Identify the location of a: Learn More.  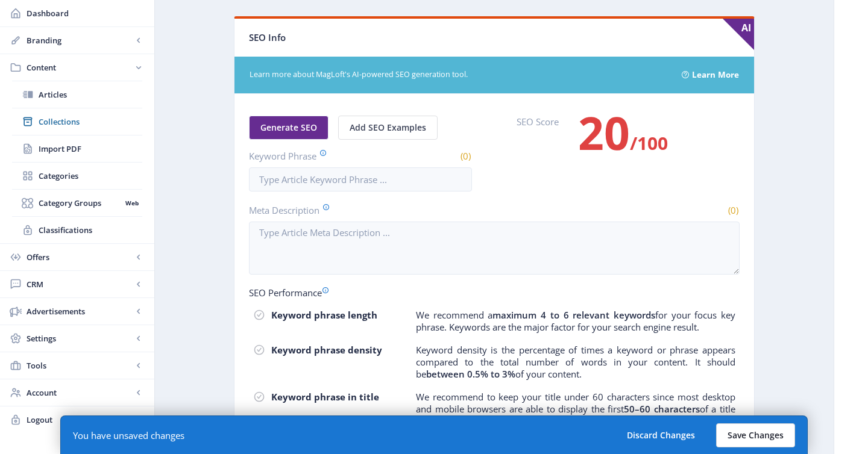
(715, 75).